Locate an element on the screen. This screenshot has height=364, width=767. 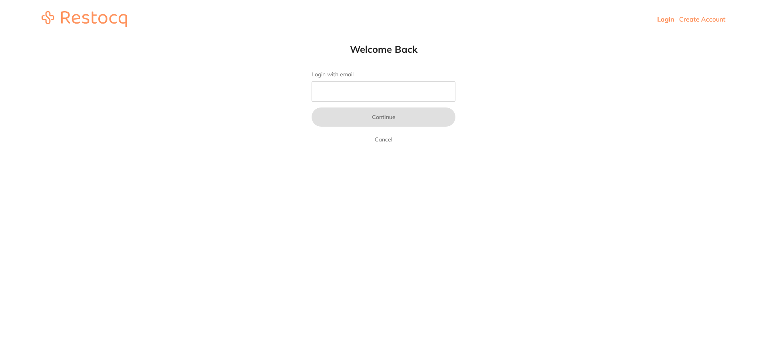
h1: Welcome Back is located at coordinates (384, 49).